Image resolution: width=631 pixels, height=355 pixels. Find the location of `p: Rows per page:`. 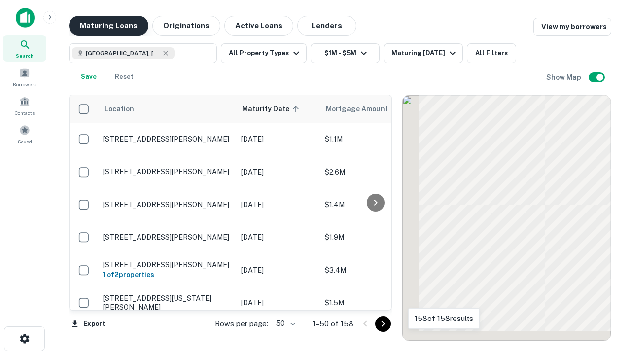

p: Rows per page: is located at coordinates (241, 324).